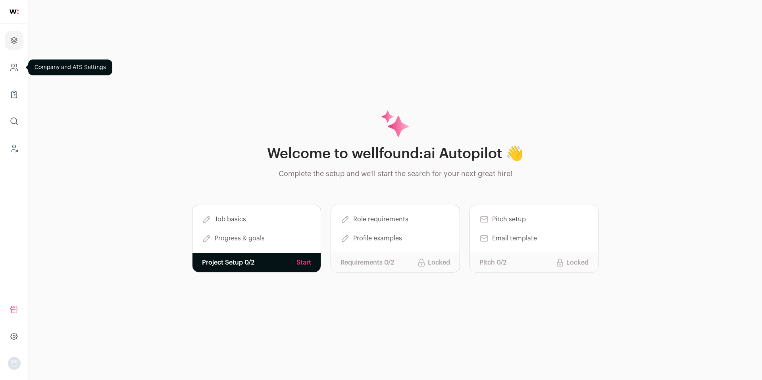 The height and width of the screenshot is (380, 762). What do you see at coordinates (14, 94) in the screenshot?
I see `a: Company Lists` at bounding box center [14, 94].